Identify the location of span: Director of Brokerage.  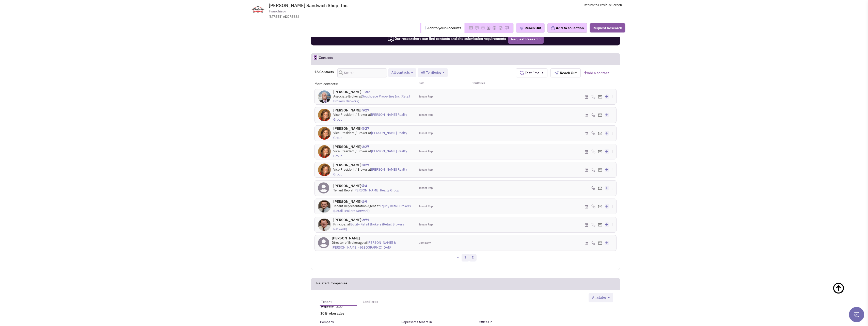
(347, 242).